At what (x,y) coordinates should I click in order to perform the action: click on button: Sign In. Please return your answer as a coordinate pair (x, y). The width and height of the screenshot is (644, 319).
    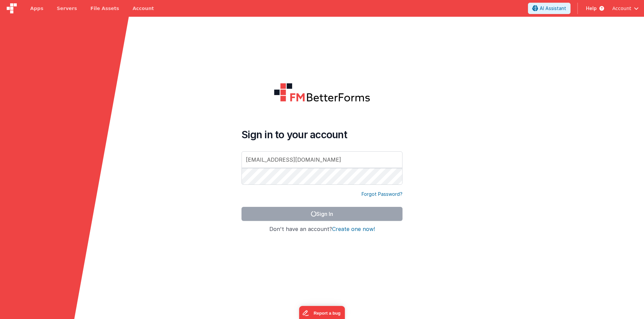
    Looking at the image, I should click on (322, 214).